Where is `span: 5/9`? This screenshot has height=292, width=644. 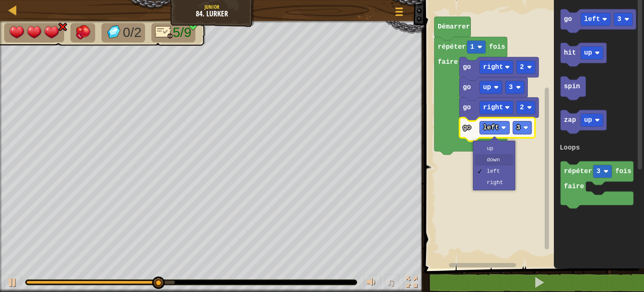
span: 5/9 is located at coordinates (182, 33).